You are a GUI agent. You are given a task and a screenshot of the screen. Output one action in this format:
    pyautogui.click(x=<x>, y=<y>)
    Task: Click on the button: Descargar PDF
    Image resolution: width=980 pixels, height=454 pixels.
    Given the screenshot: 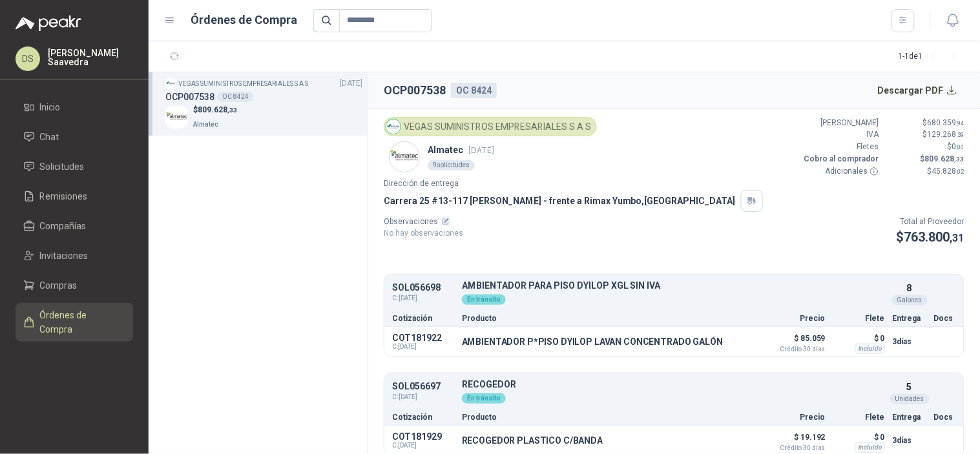 What is the action you would take?
    pyautogui.click(x=918, y=91)
    